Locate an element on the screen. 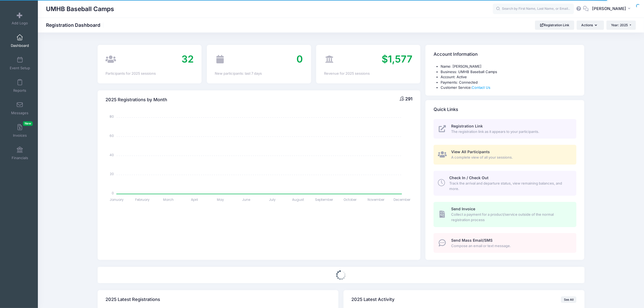  tspan: August is located at coordinates (298, 199).